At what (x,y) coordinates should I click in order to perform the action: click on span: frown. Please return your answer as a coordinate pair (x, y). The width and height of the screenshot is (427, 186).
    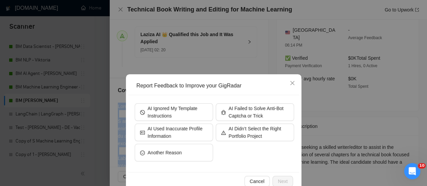
    Looking at the image, I should click on (143, 152).